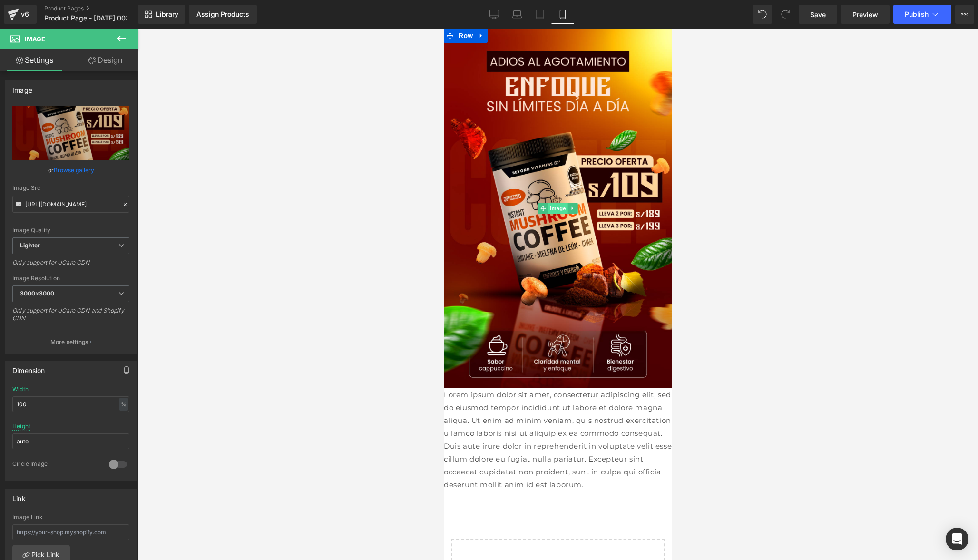 Image resolution: width=978 pixels, height=560 pixels. Describe the element at coordinates (29, 368) in the screenshot. I see `div: Dimension` at that location.